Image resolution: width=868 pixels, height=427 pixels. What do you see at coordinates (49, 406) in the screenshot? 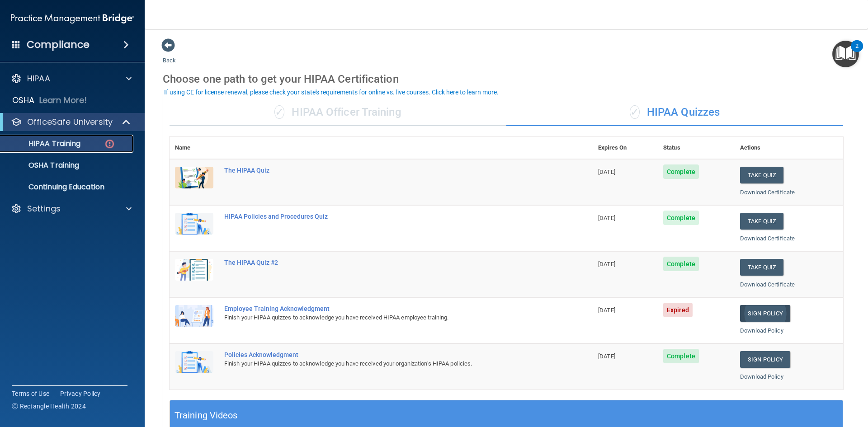
I see `span: Ⓒ Rectangle Health 2024` at bounding box center [49, 406].